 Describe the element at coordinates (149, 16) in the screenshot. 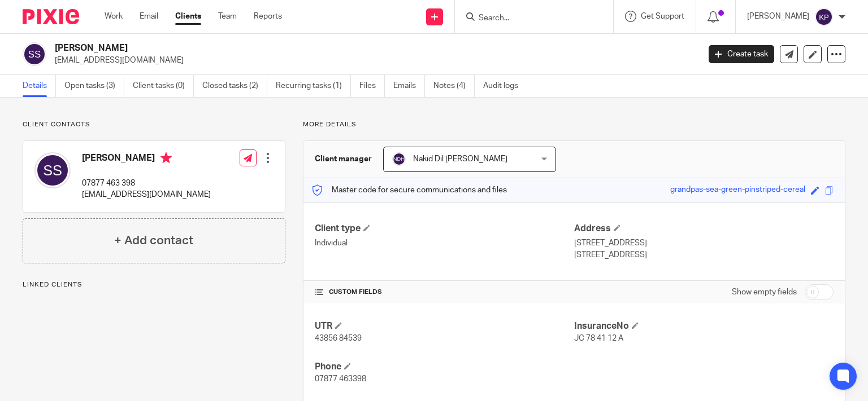

I see `a: Email` at that location.